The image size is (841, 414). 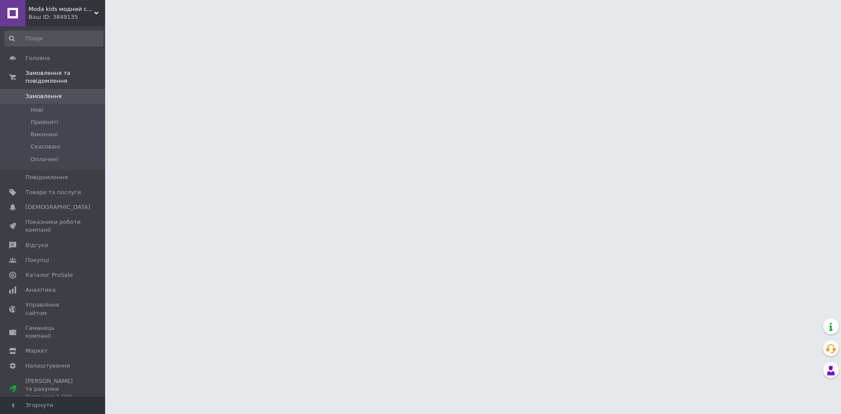 What do you see at coordinates (44, 134) in the screenshot?
I see `span: Виконані` at bounding box center [44, 134].